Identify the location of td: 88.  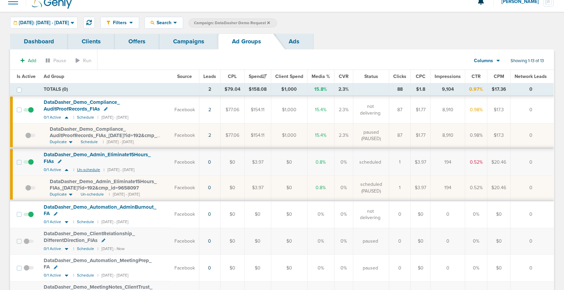
(400, 90).